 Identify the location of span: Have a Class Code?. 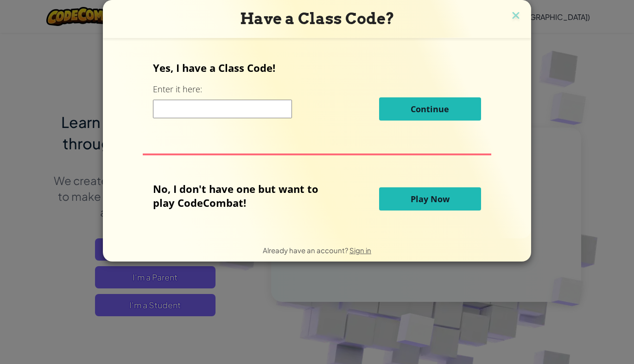
(317, 18).